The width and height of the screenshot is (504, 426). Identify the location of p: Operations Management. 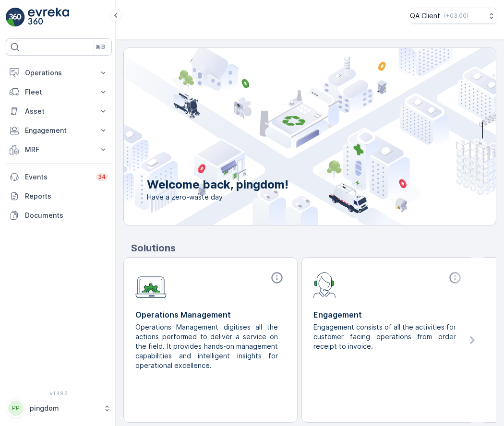
(210, 315).